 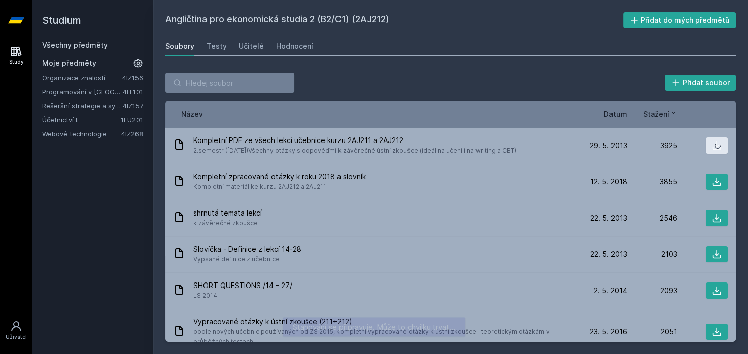 What do you see at coordinates (217, 46) in the screenshot?
I see `div: Testy` at bounding box center [217, 46].